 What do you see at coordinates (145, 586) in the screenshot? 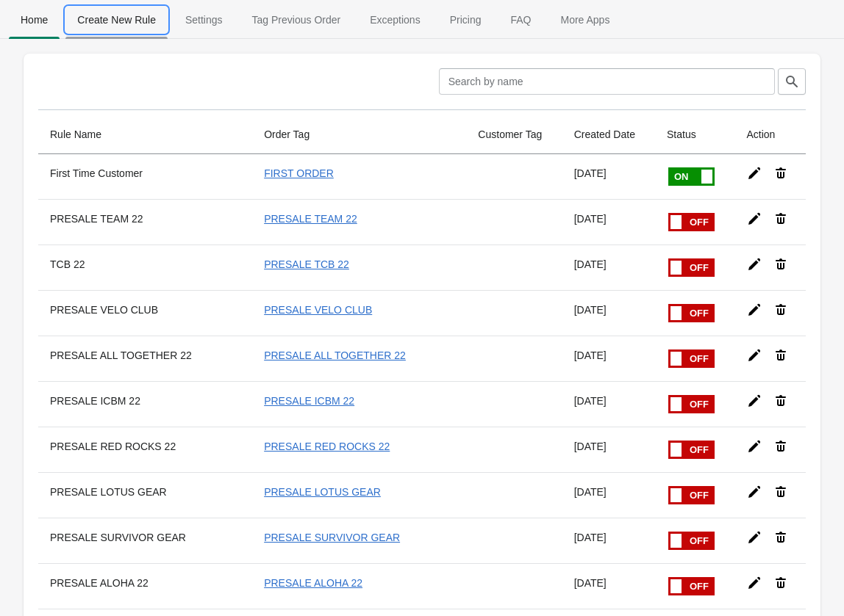
I see `th: PRESALE ALOHA 22` at bounding box center [145, 586].